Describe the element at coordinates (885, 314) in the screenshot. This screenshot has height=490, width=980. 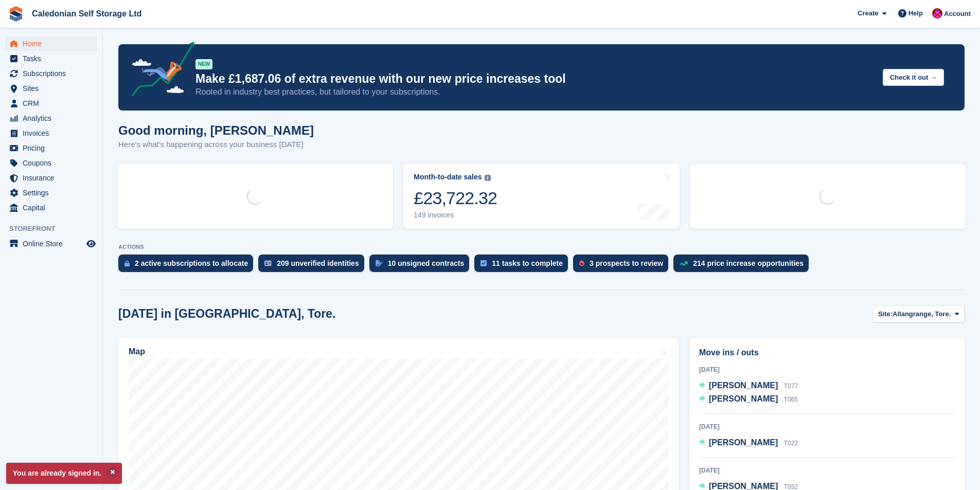
I see `span: Site:` at that location.